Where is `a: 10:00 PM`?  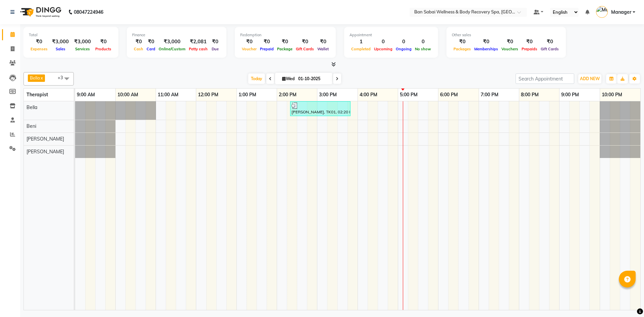 a: 10:00 PM is located at coordinates (612, 95).